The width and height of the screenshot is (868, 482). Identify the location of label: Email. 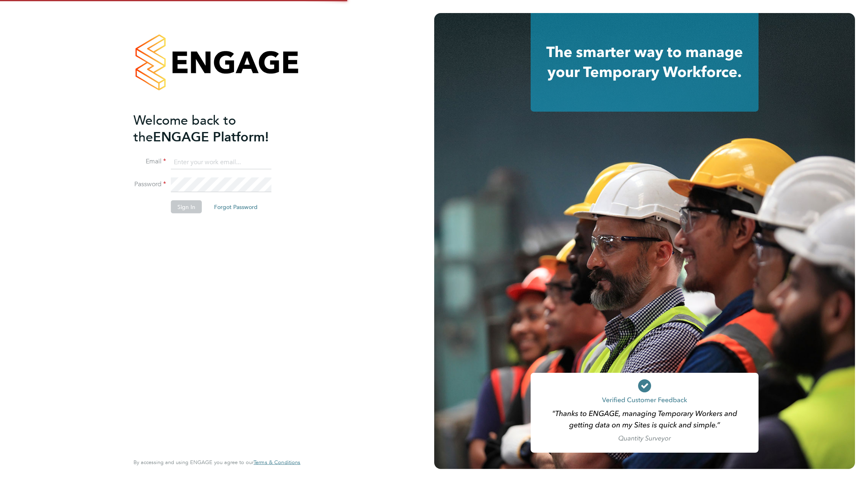
(150, 161).